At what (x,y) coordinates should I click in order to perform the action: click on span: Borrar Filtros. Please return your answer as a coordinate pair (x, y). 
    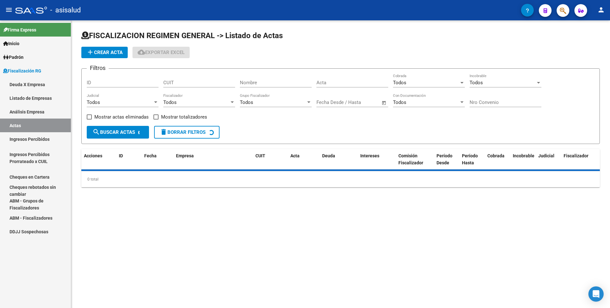
    Looking at the image, I should click on (183, 132).